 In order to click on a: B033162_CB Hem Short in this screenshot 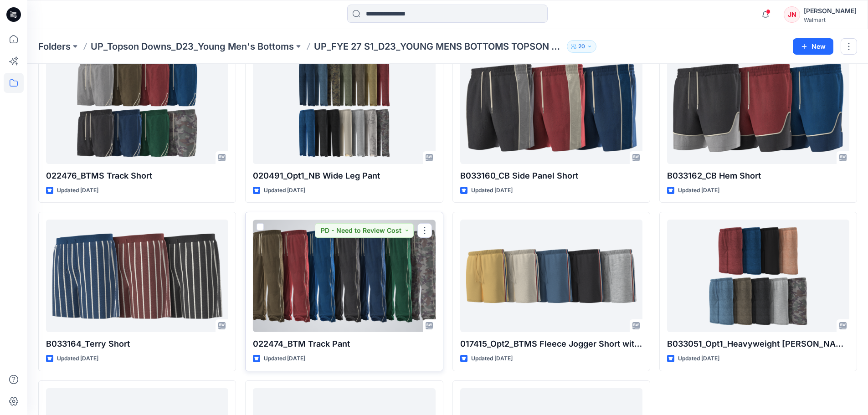, I will do `click(758, 108)`.